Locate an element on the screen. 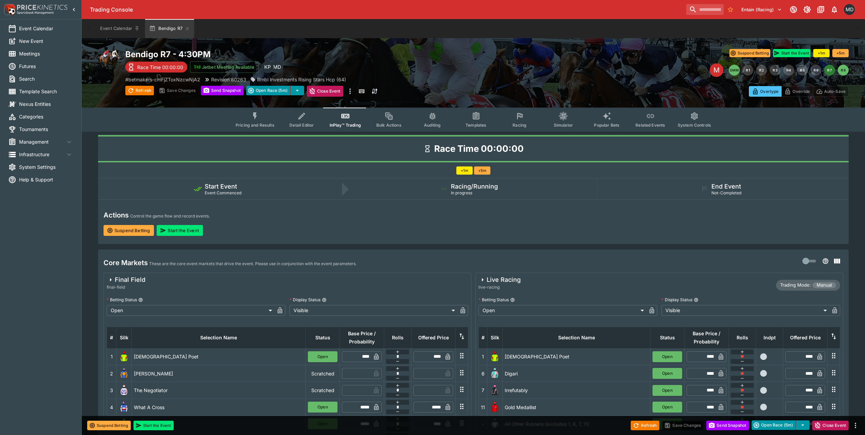  span: Categories is located at coordinates (46, 117).